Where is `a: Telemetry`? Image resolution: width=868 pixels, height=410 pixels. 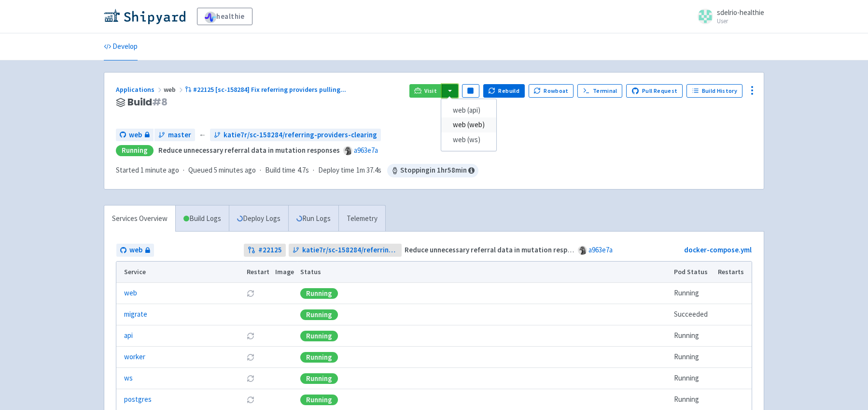
a: Telemetry is located at coordinates (361, 219).